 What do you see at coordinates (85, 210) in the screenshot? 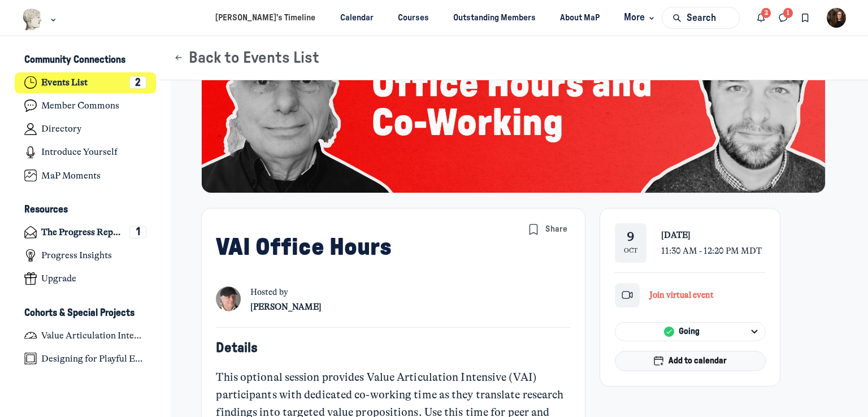
I see `button: ResourcesCollapse space` at bounding box center [85, 210].